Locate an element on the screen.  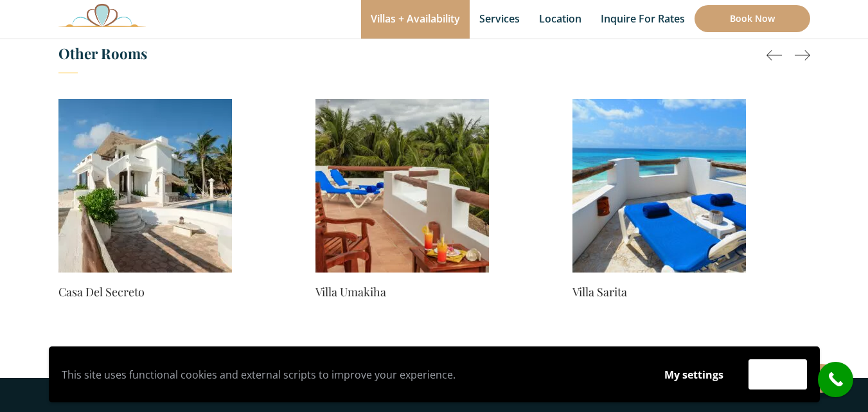
a: Villa Umakiha is located at coordinates (402, 292).